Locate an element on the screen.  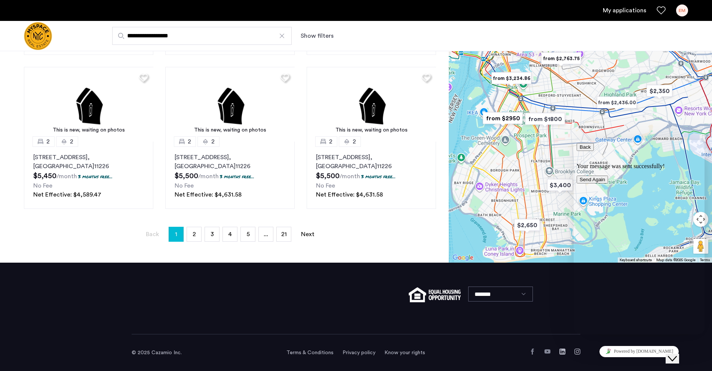
a: Privacy policy is located at coordinates (359, 353).